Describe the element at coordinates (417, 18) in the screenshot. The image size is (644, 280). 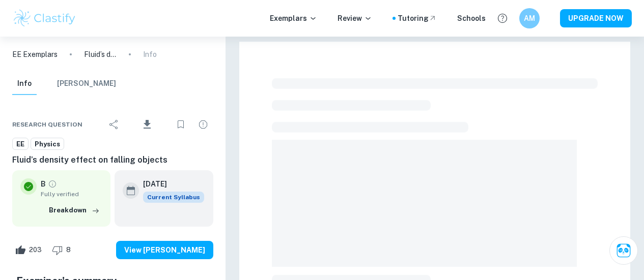
I see `div: Tutoring` at that location.